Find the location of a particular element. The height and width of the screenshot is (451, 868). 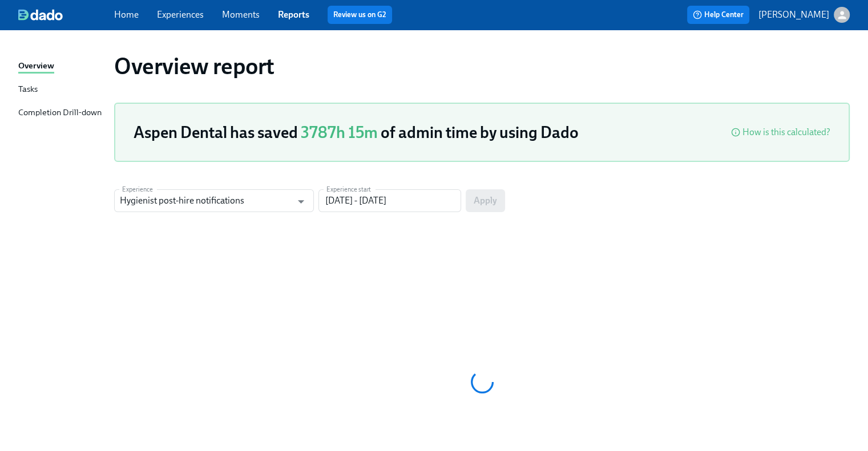

a: Reports is located at coordinates (293, 14).